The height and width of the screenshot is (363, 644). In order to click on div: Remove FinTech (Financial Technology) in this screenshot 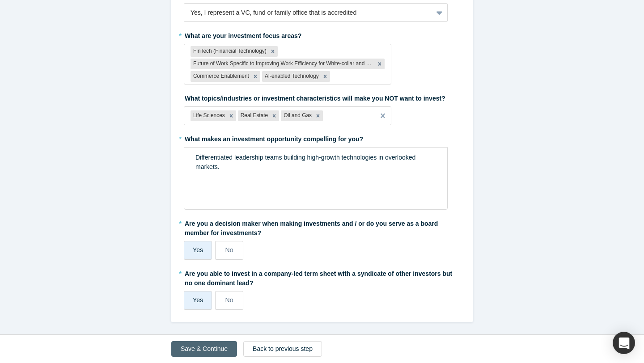, I will do `click(273, 51)`.